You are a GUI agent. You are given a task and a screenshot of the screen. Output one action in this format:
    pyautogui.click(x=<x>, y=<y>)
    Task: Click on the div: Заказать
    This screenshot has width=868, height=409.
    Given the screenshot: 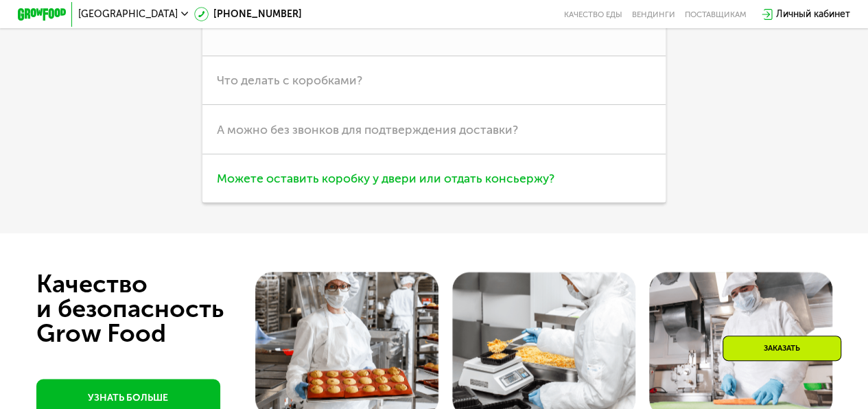 What is the action you would take?
    pyautogui.click(x=782, y=348)
    